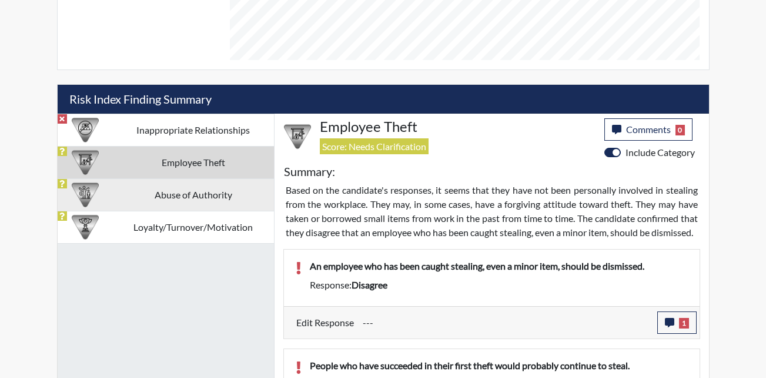 This screenshot has height=378, width=766. Describe the element at coordinates (458, 126) in the screenshot. I see `h4: Employee Theft` at that location.